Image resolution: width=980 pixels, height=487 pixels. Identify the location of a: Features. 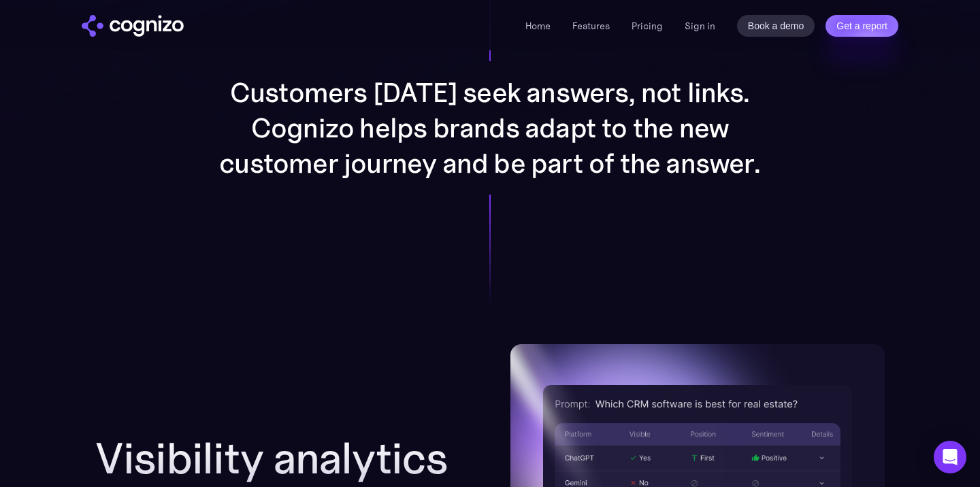
(590, 26).